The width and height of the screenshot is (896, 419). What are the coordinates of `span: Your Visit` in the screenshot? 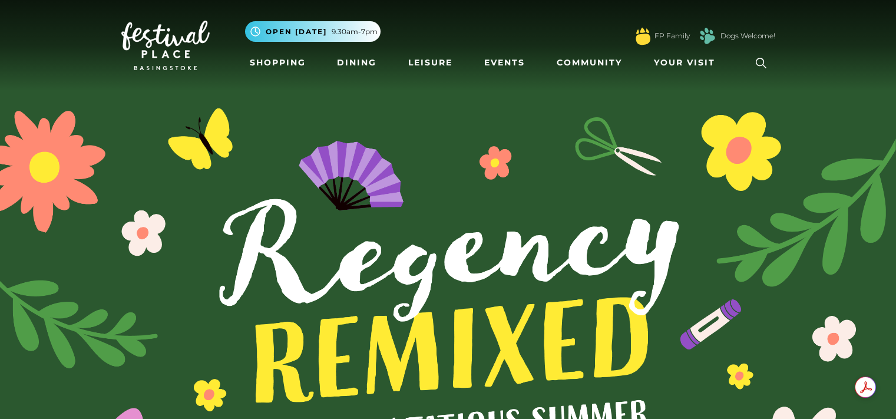 It's located at (684, 62).